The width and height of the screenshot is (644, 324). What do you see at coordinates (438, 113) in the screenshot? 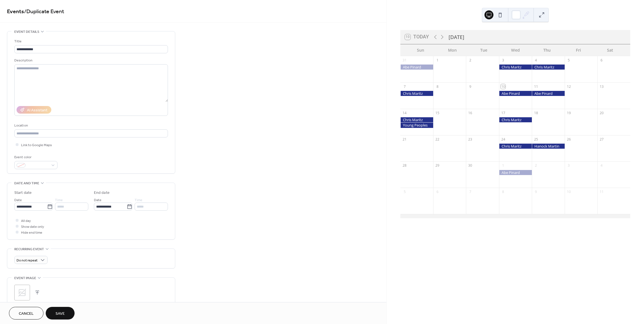
I see `div: 15` at bounding box center [438, 113].